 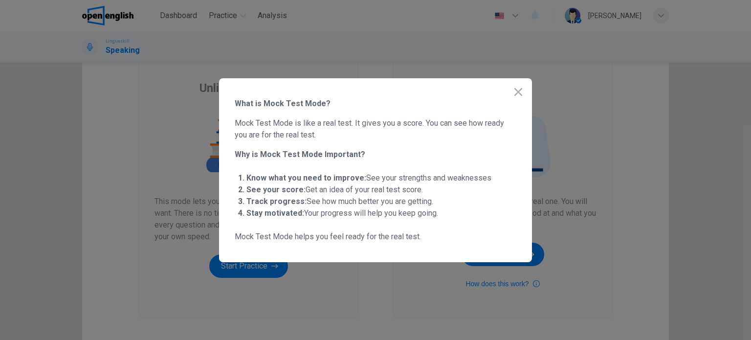 What do you see at coordinates (375, 129) in the screenshot?
I see `span: Mock Test Mode is like a real test. It gives you a score. You can see how ready you are for the r...` at bounding box center [375, 129].